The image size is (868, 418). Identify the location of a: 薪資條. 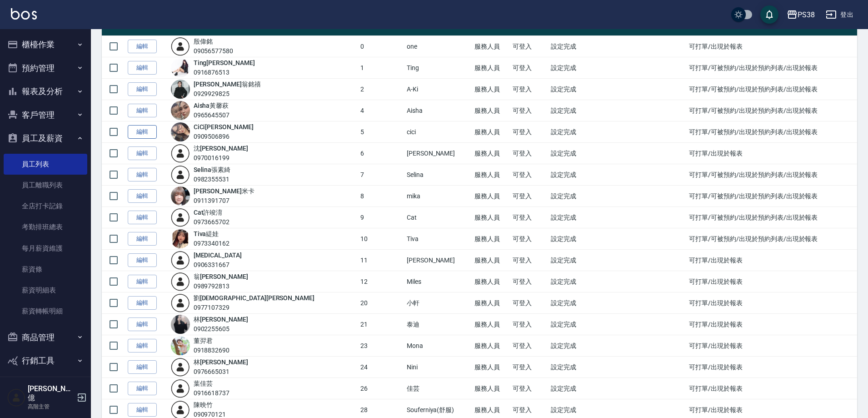
(45, 269).